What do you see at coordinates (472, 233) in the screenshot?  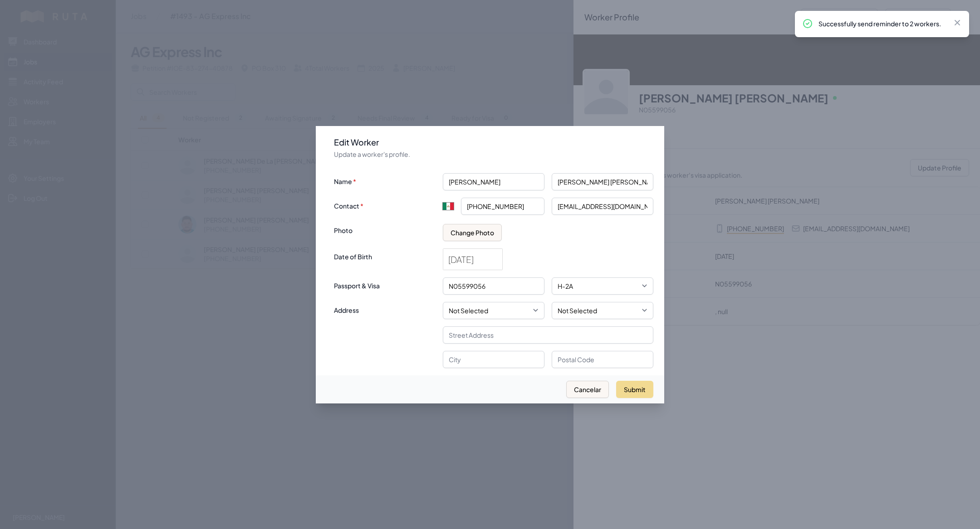 I see `button: Change Photo` at bounding box center [472, 233].